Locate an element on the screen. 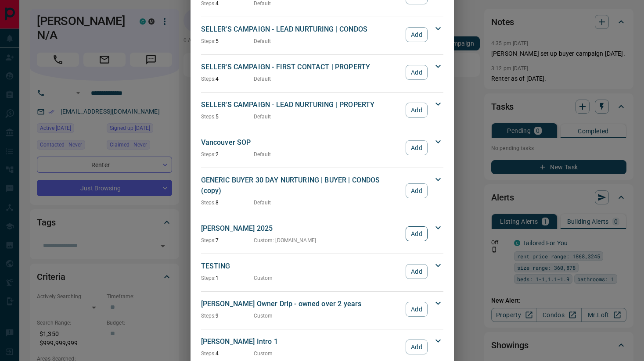 The image size is (644, 361). p: SELLER'S CAMPAIGN - LEAD NURTURING | CONDOS is located at coordinates (301, 29).